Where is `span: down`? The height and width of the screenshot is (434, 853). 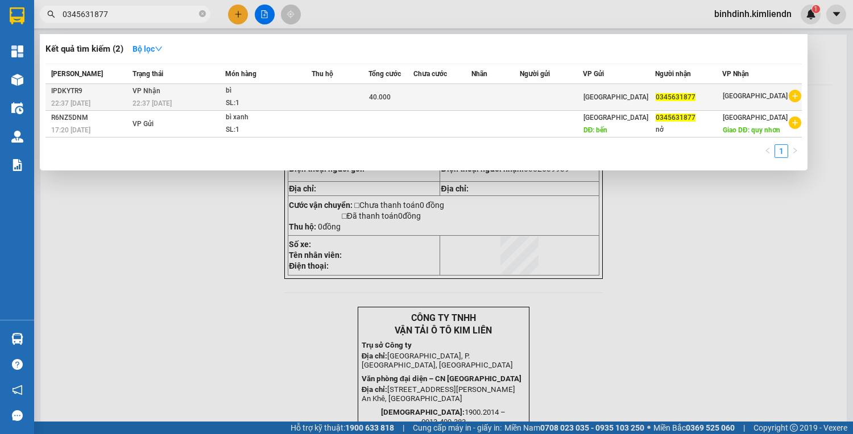 span: down is located at coordinates (159, 49).